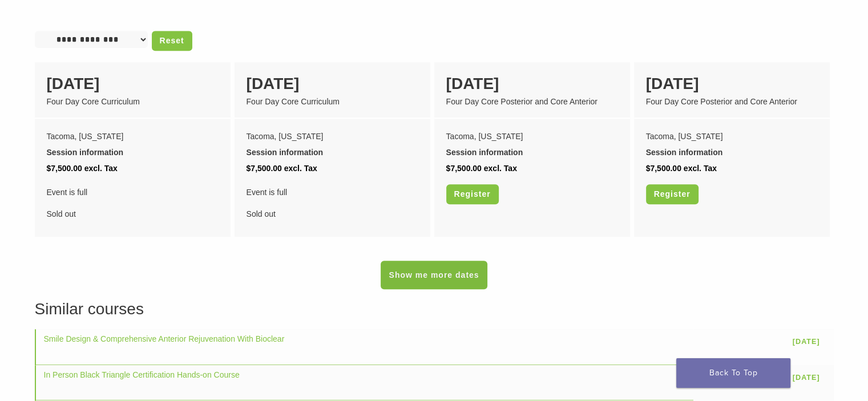  I want to click on h3: Similar courses, so click(434, 309).